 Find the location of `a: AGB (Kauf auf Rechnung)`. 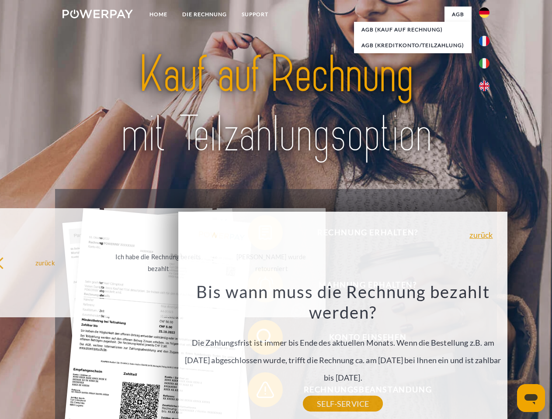

a: AGB (Kauf auf Rechnung) is located at coordinates (412, 30).